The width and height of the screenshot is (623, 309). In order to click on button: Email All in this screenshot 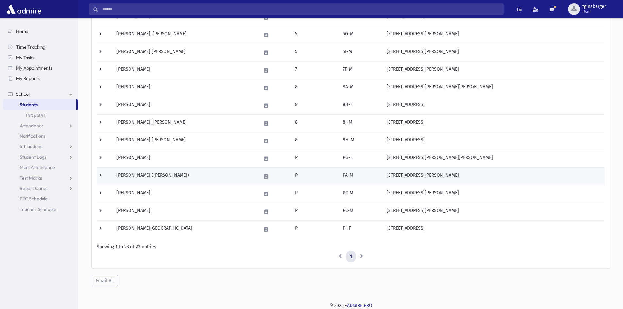, I will do `click(105, 280)`.